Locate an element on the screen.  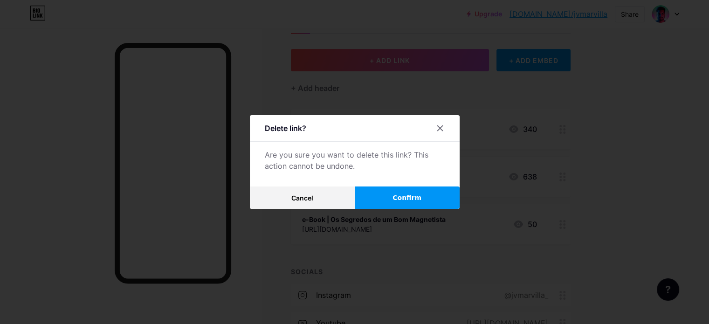
button: Cancel is located at coordinates (302, 198).